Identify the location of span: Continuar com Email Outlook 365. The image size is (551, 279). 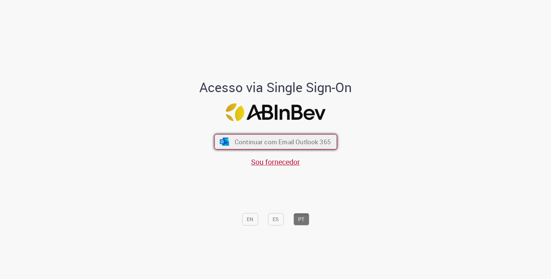
(283, 142).